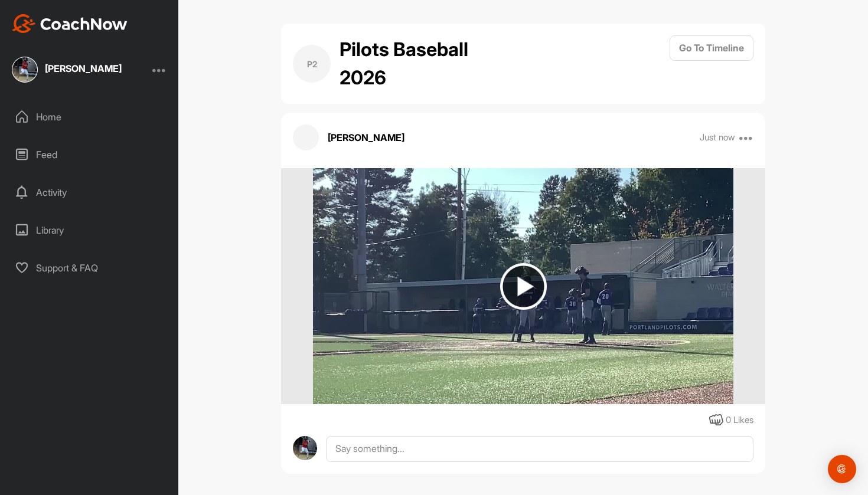 Image resolution: width=868 pixels, height=495 pixels. Describe the element at coordinates (90, 193) in the screenshot. I see `div: Activity` at that location.